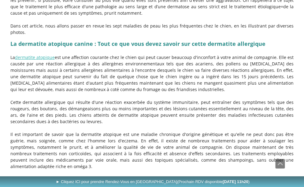 Image resolution: width=304 pixels, height=187 pixels. What do you see at coordinates (280, 164) in the screenshot?
I see `span: Défiler vers le haut` at bounding box center [280, 164].